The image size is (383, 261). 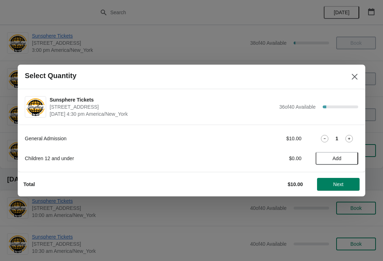 I want to click on strong: $10.00, so click(x=295, y=184).